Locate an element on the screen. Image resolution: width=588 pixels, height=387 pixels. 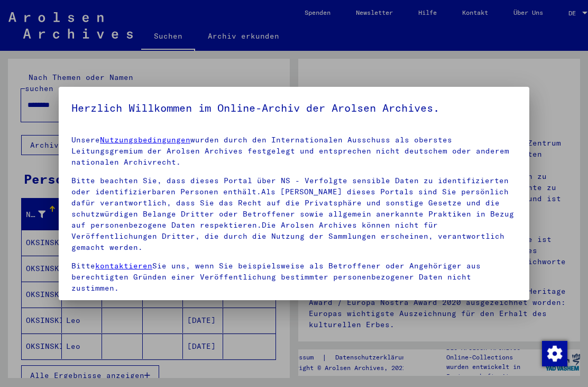
a: Nutzungsbedingungen is located at coordinates (145, 139).